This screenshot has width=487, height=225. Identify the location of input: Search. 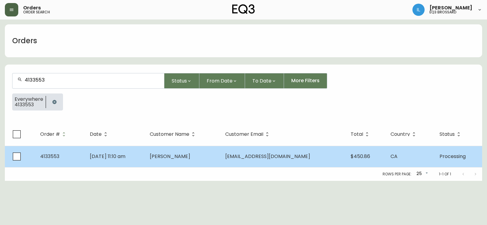
(92, 80).